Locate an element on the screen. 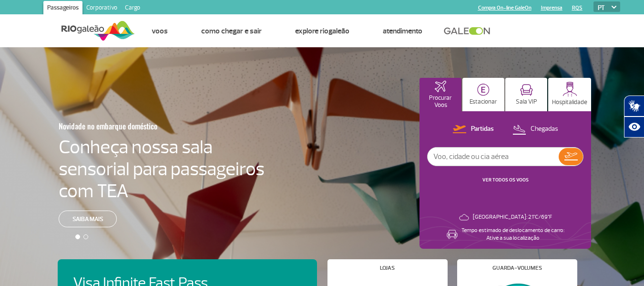 This screenshot has width=644, height=286. p: Tempo estimado de deslocamento de carro: Ative a sua localização is located at coordinates (513, 234).